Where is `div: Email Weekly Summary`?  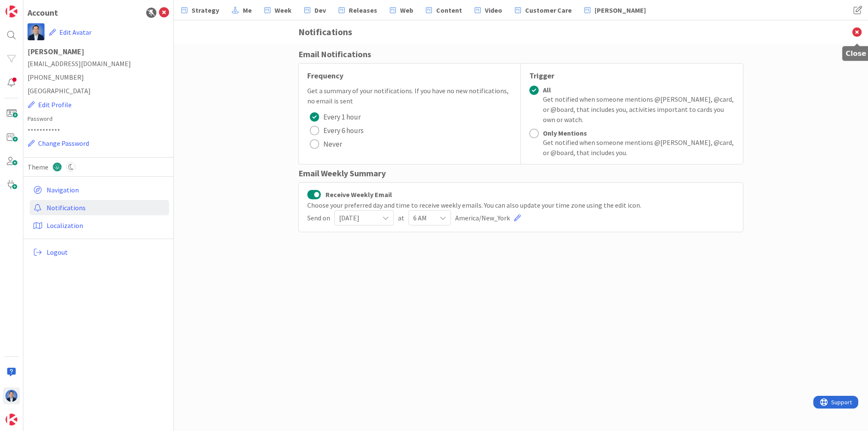 div: Email Weekly Summary is located at coordinates (520, 173).